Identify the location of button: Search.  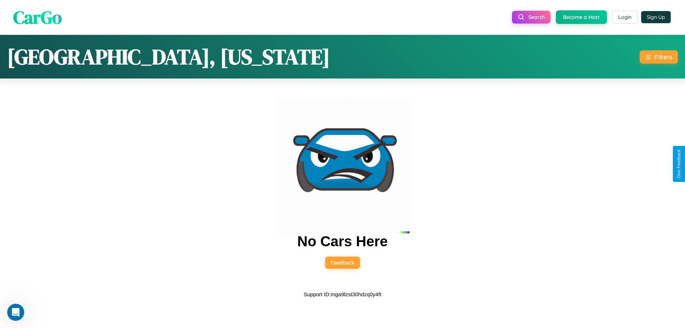
(531, 17).